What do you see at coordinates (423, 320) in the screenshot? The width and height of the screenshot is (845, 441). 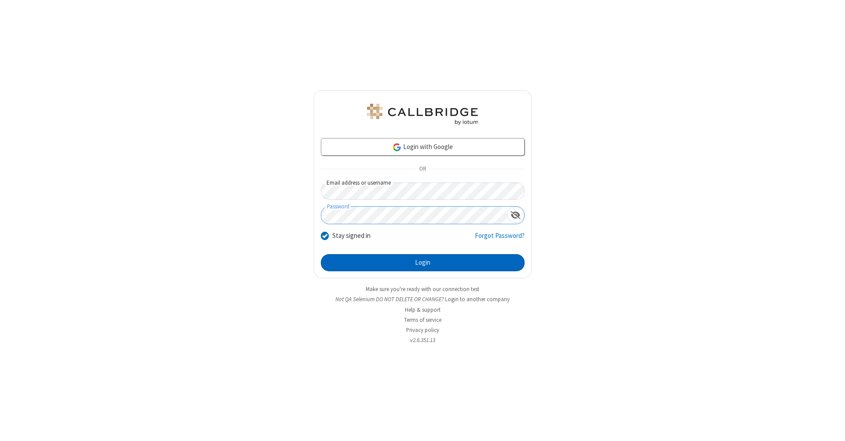 I see `a: Terms of service` at bounding box center [423, 320].